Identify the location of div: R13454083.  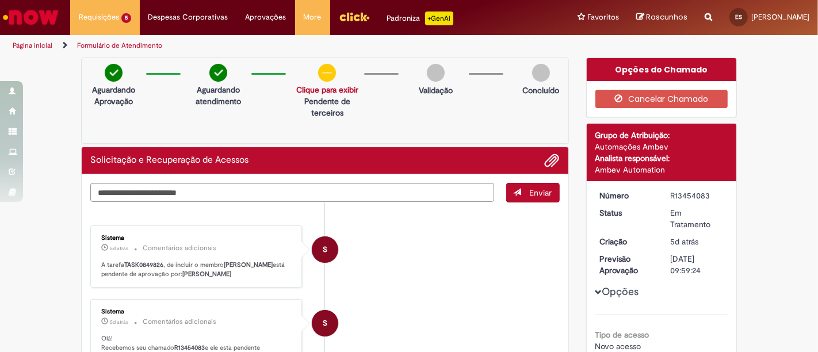
(697, 196).